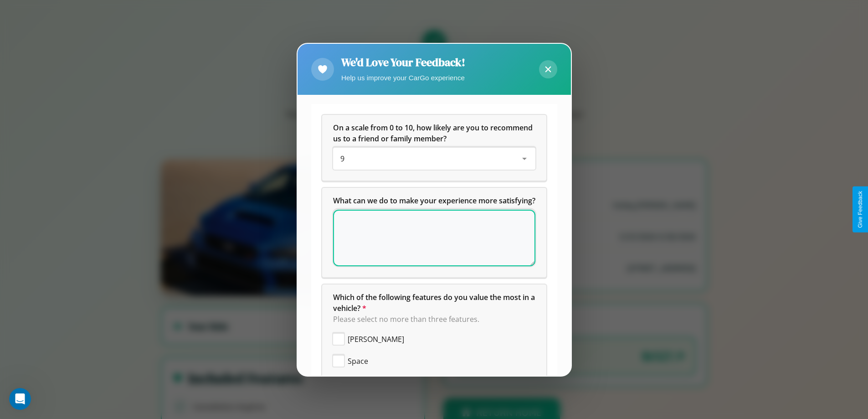 The height and width of the screenshot is (419, 868). I want to click on span: What can we do to make your experience more satisfying?, so click(434, 201).